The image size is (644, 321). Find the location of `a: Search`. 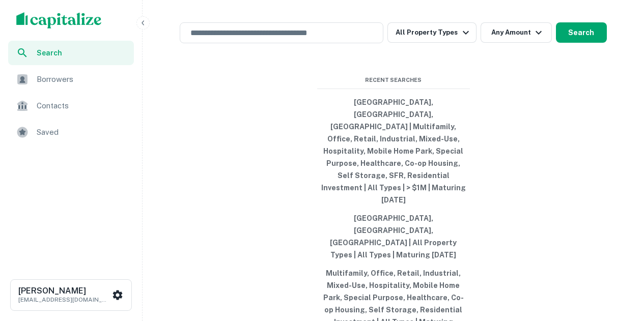

a: Search is located at coordinates (71, 53).